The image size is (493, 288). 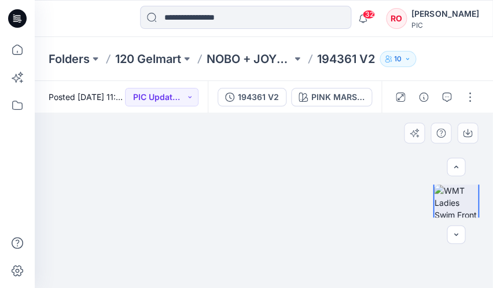 I want to click on a: Folders, so click(x=69, y=59).